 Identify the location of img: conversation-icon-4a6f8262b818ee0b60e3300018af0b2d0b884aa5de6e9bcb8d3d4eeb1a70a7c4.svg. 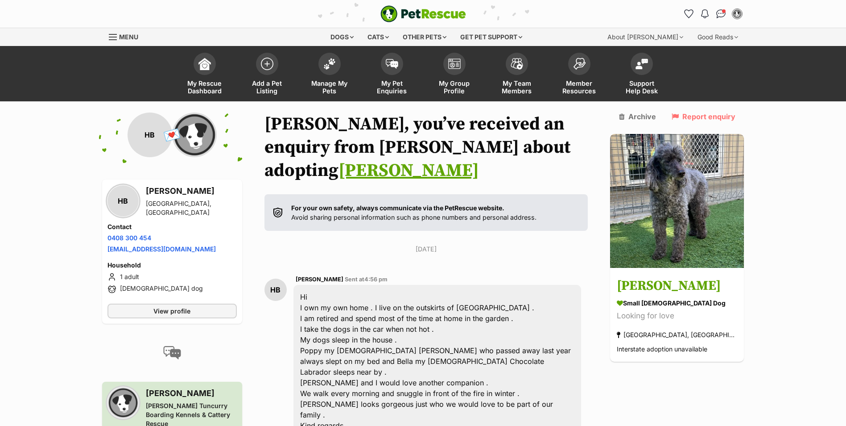
(172, 352).